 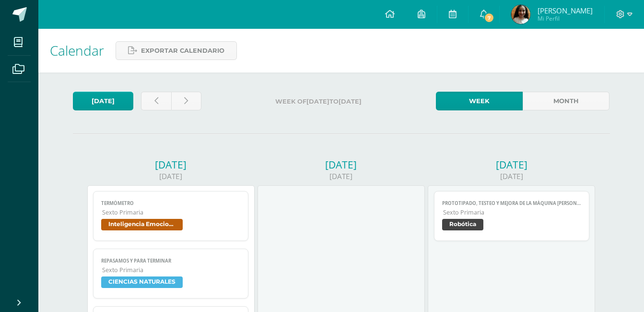 What do you see at coordinates (142, 225) in the screenshot?
I see `span: Inteligencia Emocional` at bounding box center [142, 225].